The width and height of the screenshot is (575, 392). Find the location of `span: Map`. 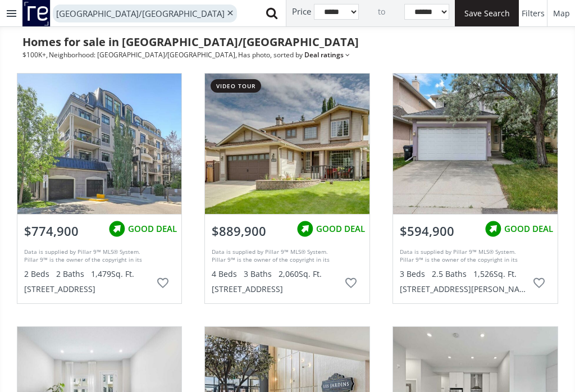

span: Map is located at coordinates (562, 14).